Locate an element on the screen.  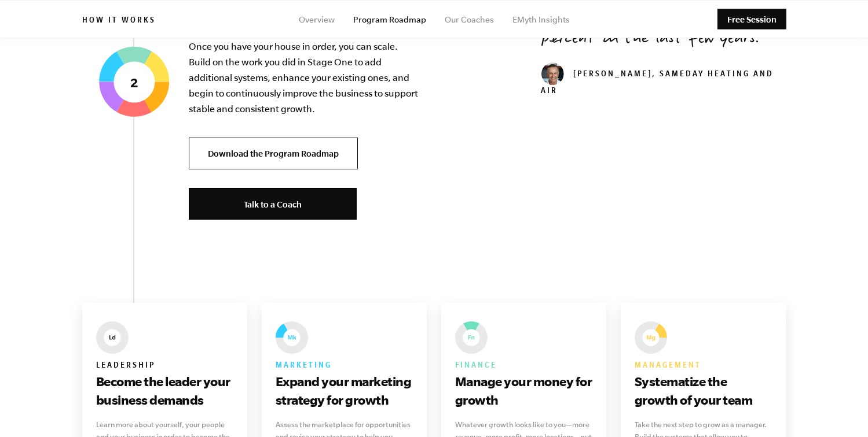
a: Our Coaches is located at coordinates (469, 20).